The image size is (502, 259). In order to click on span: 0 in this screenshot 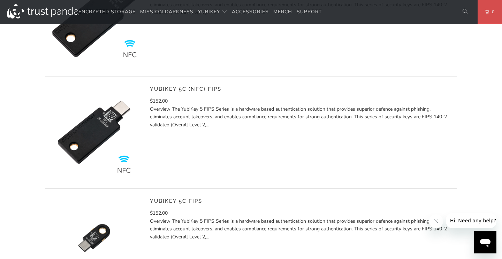, I will do `click(492, 12)`.